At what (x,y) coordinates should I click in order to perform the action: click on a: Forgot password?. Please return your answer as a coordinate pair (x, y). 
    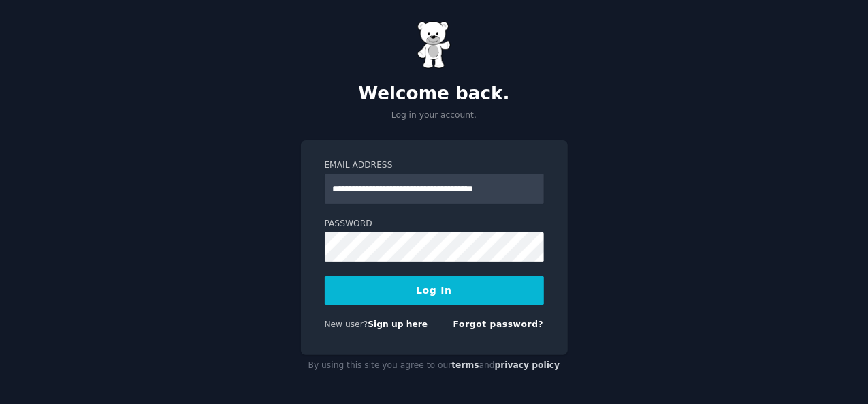
    Looking at the image, I should click on (498, 325).